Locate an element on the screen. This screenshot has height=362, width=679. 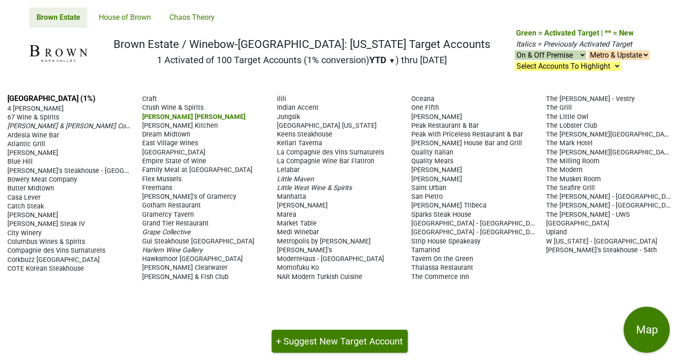
span: Medi Winebar is located at coordinates (298, 232).